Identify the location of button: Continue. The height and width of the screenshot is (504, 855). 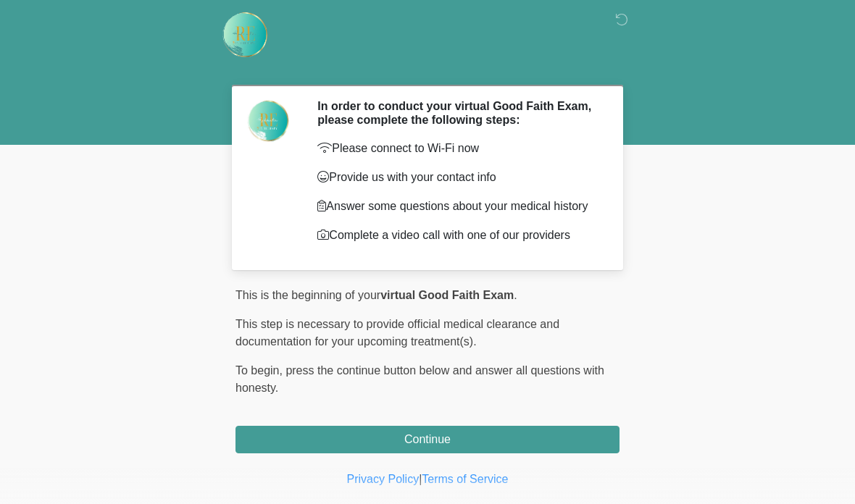
(427, 439).